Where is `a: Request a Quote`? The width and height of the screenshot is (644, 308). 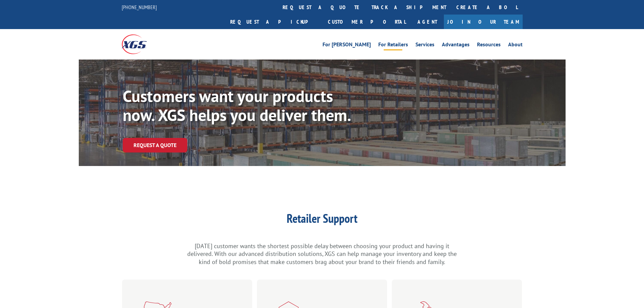 a: Request a Quote is located at coordinates (155, 145).